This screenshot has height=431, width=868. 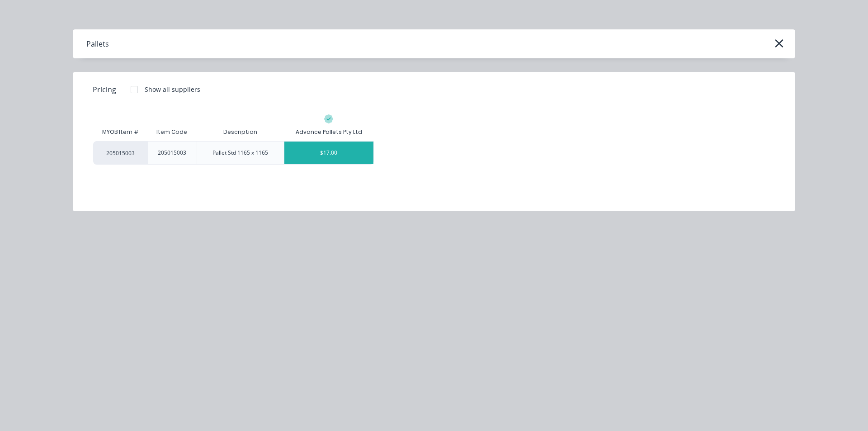 I want to click on div: $17.00, so click(x=329, y=153).